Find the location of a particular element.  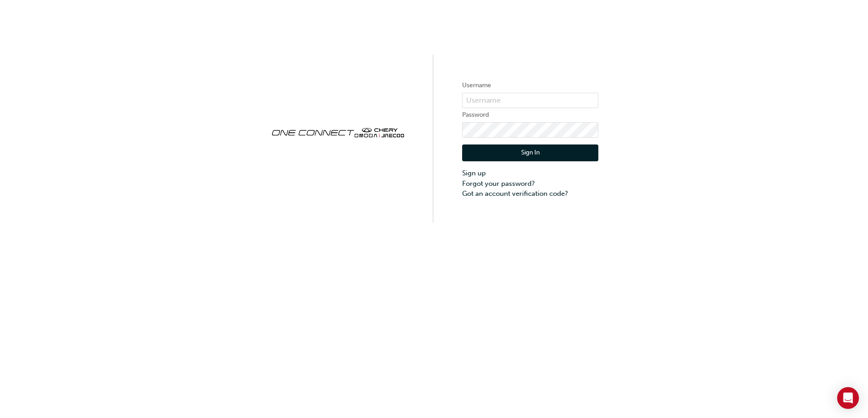

input: Username is located at coordinates (530, 101).